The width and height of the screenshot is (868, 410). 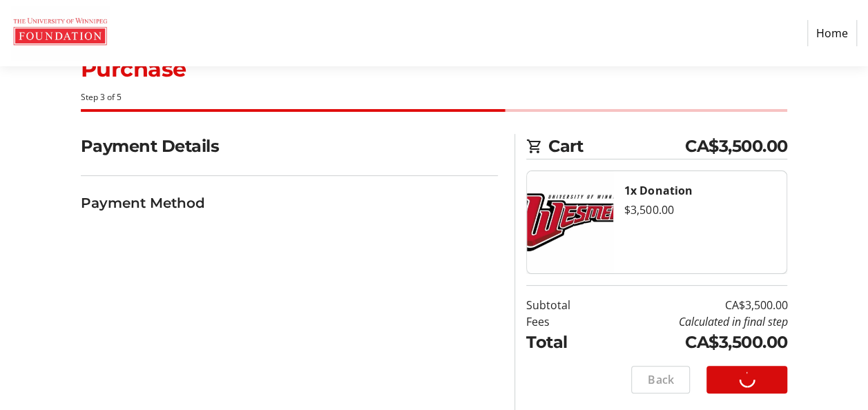 I want to click on strong: 1x Donation, so click(x=658, y=191).